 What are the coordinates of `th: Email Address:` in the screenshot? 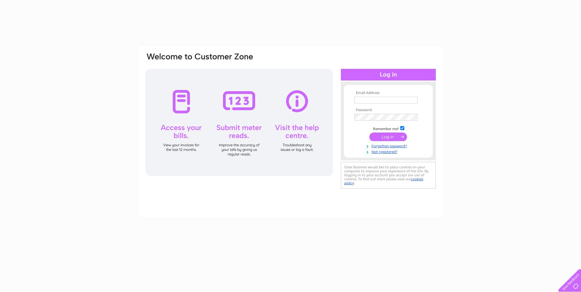 It's located at (388, 93).